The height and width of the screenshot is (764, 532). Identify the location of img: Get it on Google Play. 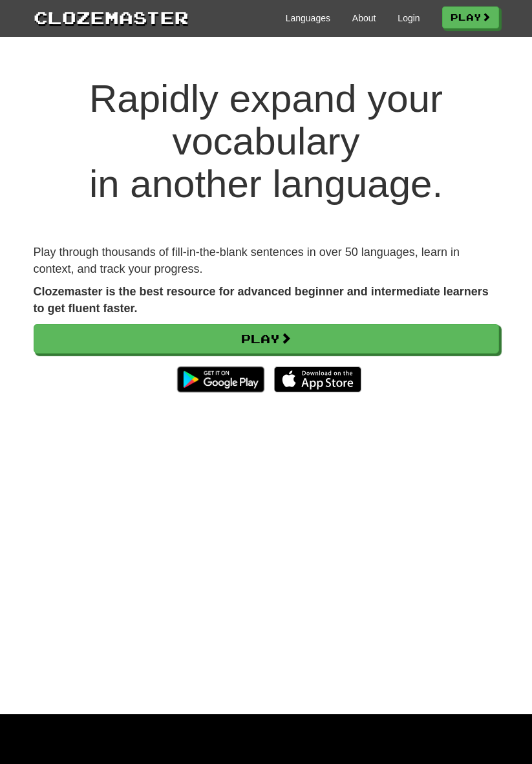
(220, 379).